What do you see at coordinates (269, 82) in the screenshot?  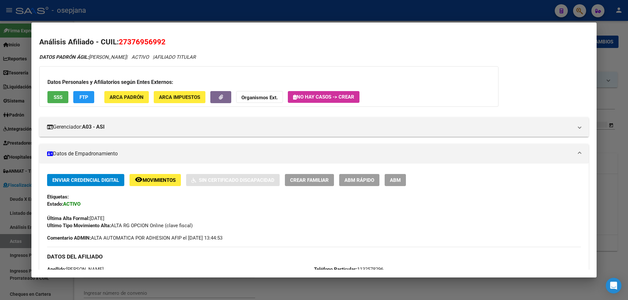 I see `h3: Datos Personales y Afiliatorios según Entes Externos:` at bounding box center [269, 82].